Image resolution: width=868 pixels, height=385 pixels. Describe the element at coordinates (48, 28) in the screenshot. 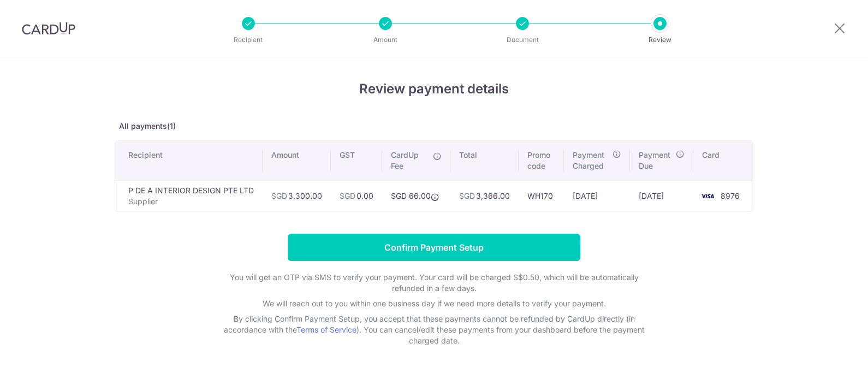

I see `img: CardUp` at that location.